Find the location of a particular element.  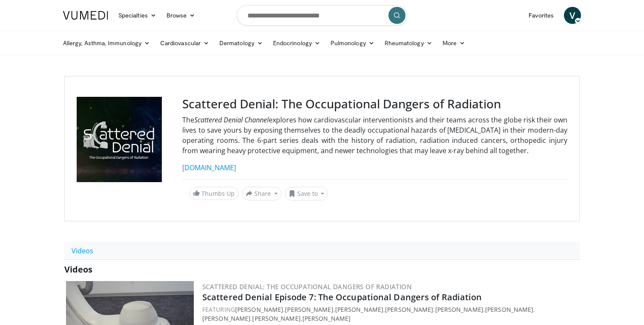

a: More is located at coordinates (454, 43).